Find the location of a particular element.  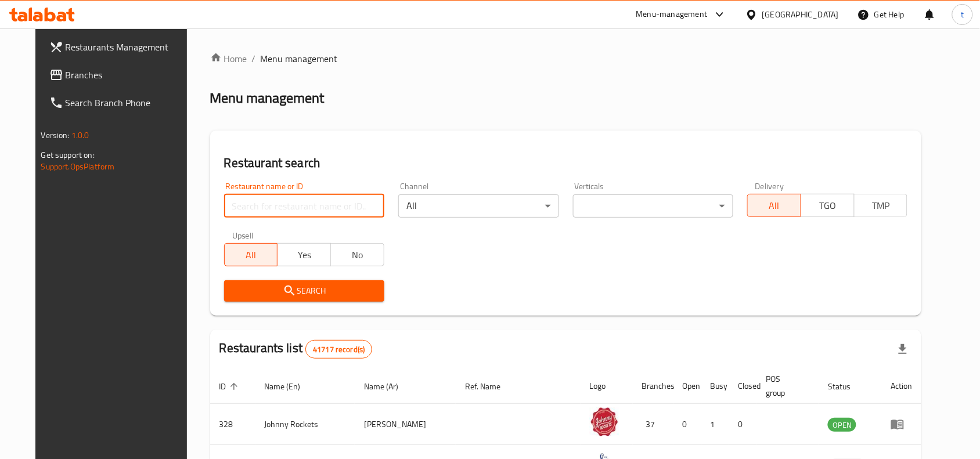

div: Total records count is located at coordinates (339, 349).